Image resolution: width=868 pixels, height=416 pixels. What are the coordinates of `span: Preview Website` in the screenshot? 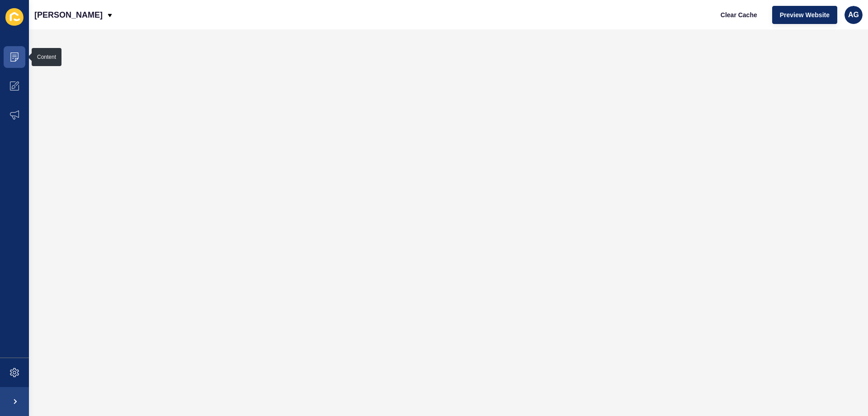 It's located at (805, 15).